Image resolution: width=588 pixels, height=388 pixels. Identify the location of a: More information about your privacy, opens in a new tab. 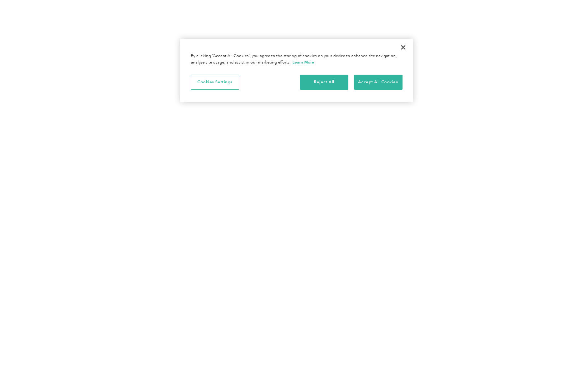
(303, 62).